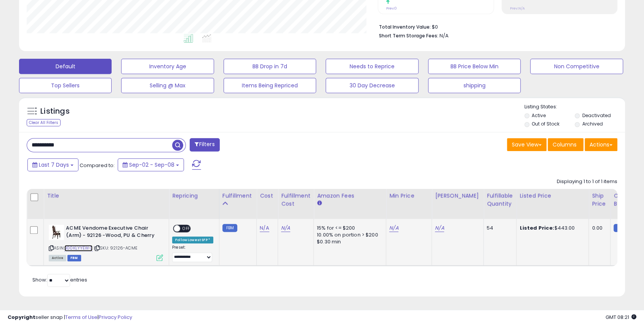 The image size is (644, 325). I want to click on label: Archived, so click(593, 124).